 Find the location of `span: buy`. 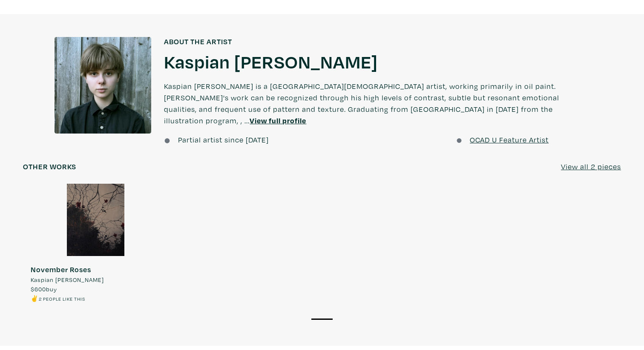

span: buy is located at coordinates (44, 289).